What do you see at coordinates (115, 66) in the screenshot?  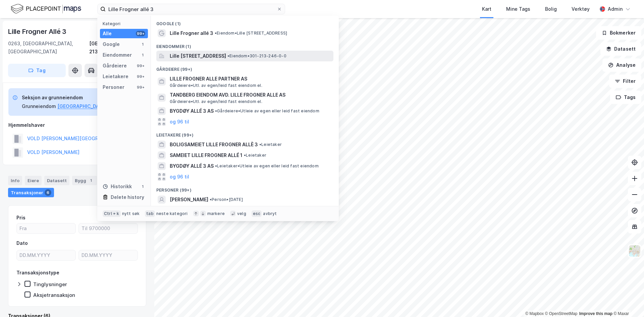 I see `div: Gårdeiere` at bounding box center [115, 66].